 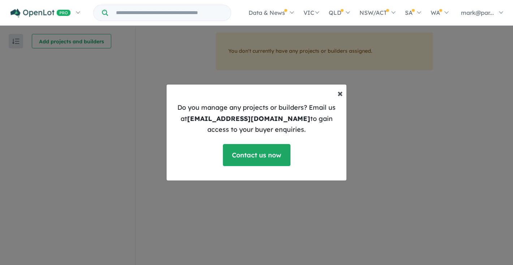 What do you see at coordinates (257, 155) in the screenshot?
I see `a: Contact us now` at bounding box center [257, 155].